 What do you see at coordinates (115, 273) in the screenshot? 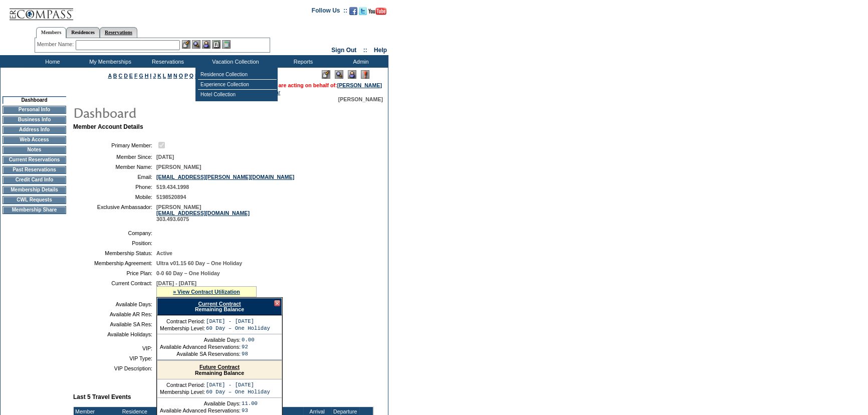
I see `td: Price Plan:` at bounding box center [115, 273].